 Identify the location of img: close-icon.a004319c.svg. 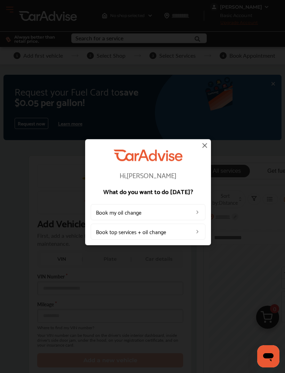
(205, 146).